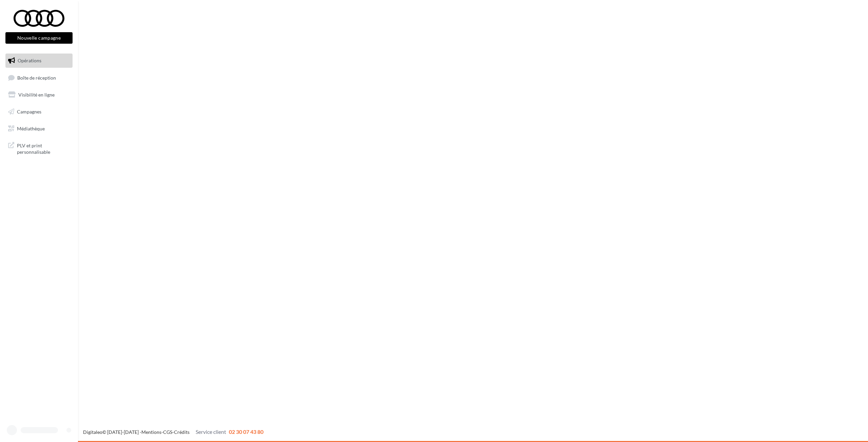 The image size is (868, 442). I want to click on span: Campagnes, so click(29, 112).